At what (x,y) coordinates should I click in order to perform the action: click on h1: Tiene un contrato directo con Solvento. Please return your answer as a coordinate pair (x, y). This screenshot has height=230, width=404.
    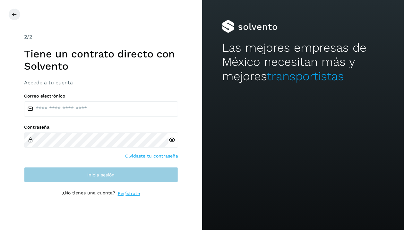
    Looking at the image, I should click on (101, 60).